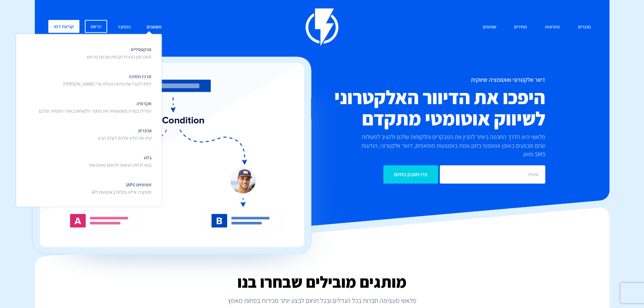 The width and height of the screenshot is (644, 308). What do you see at coordinates (89, 188) in the screenshot?
I see `a: מפתחים (API)התחברו אלינו בקלות באמצעות API` at bounding box center [89, 188].